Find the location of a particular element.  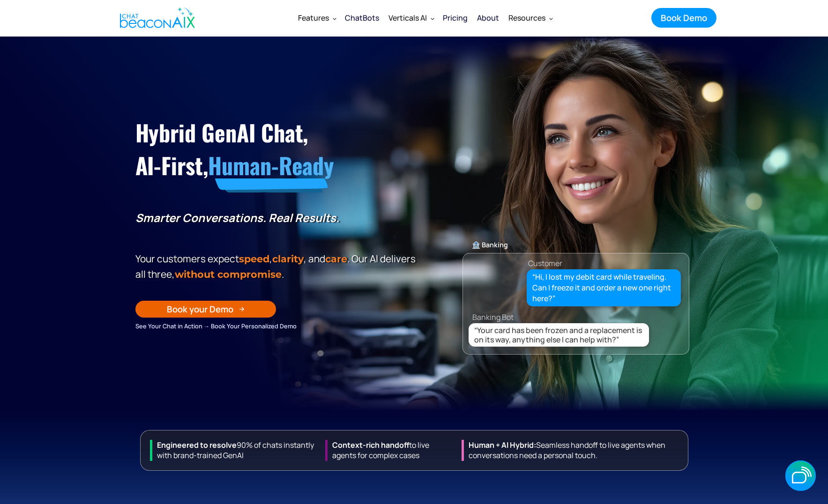

div: See Your Chat in Action → Book Your Personalized Demo is located at coordinates (277, 326).